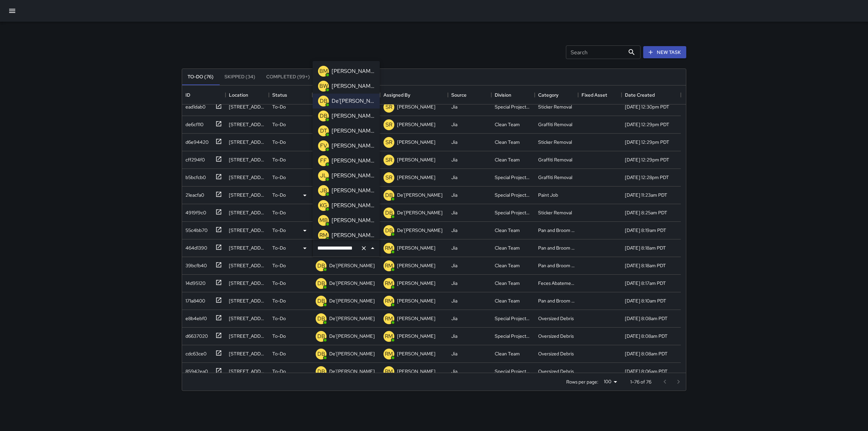 Image resolution: width=868 pixels, height=431 pixels. What do you see at coordinates (196, 141) in the screenshot?
I see `div: d6e94420` at bounding box center [196, 141].